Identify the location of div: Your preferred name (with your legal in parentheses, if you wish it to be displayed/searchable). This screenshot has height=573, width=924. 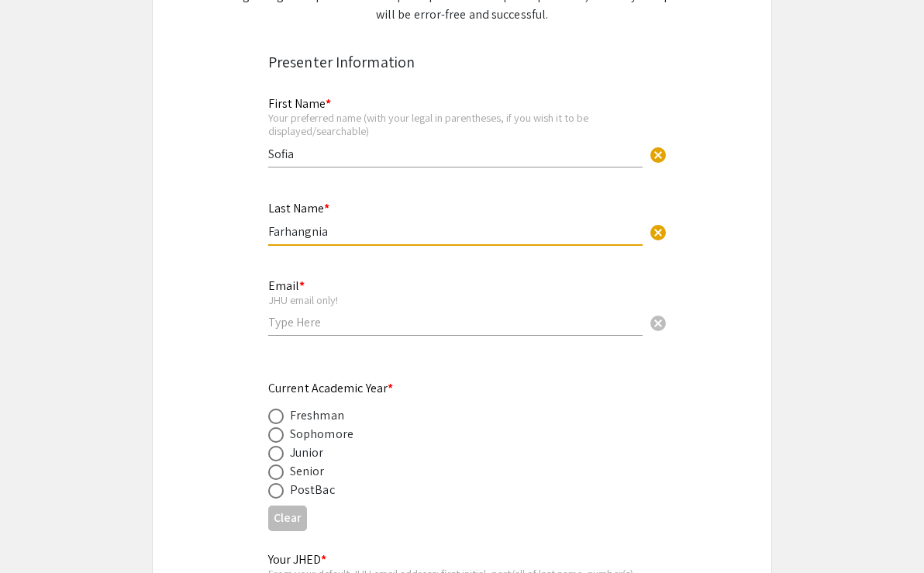
(455, 124).